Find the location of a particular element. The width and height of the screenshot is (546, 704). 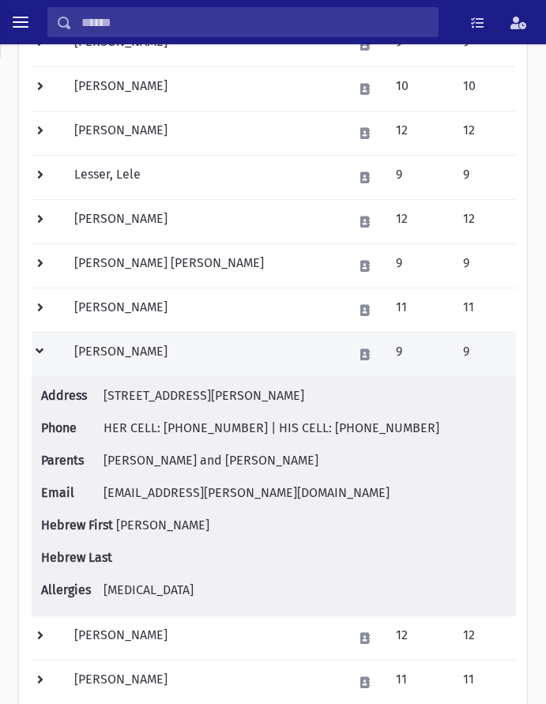

span: Phone is located at coordinates (70, 428).